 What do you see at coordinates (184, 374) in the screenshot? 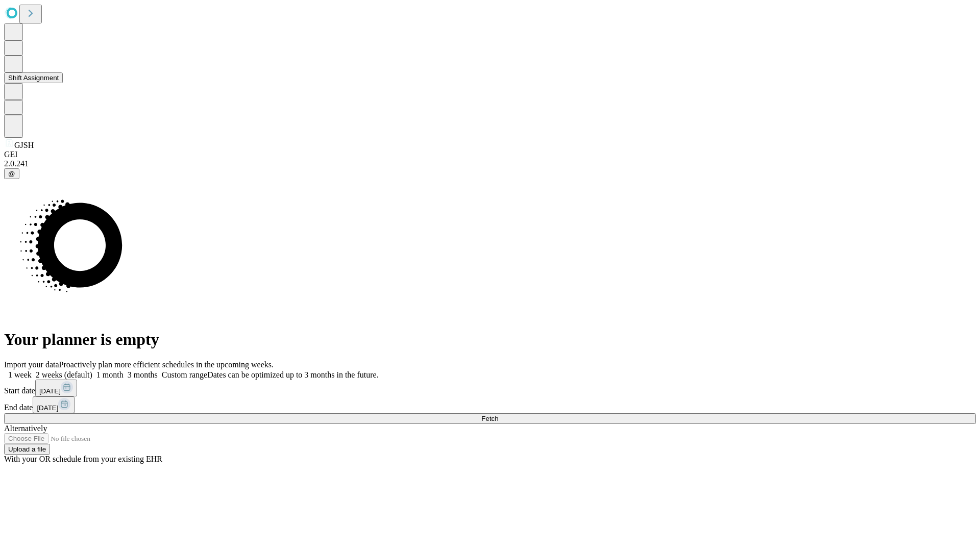
I see `span: Custom range` at bounding box center [184, 374].